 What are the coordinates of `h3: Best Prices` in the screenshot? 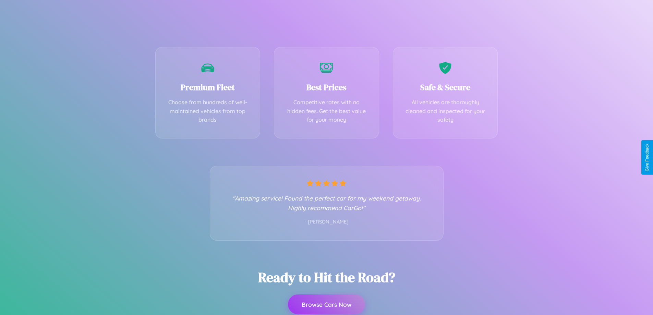 It's located at (326, 87).